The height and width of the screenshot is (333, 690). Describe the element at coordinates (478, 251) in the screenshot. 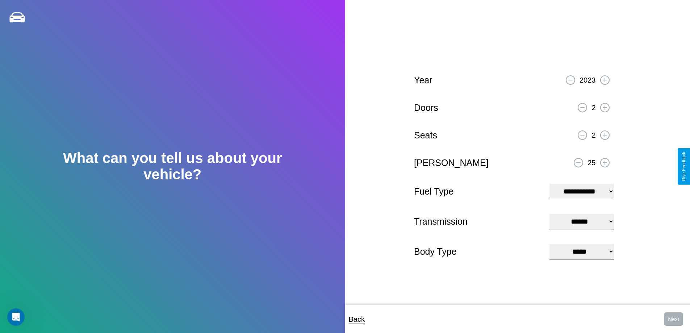

I see `p: Body Type` at that location.